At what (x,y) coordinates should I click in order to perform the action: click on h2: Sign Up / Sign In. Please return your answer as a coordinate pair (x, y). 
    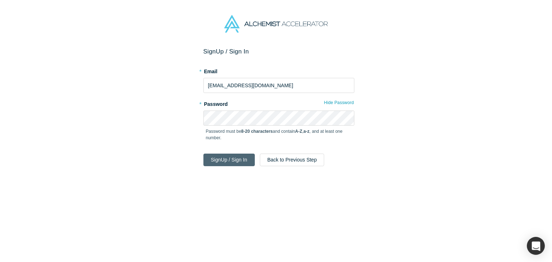
    Looking at the image, I should click on (279, 51).